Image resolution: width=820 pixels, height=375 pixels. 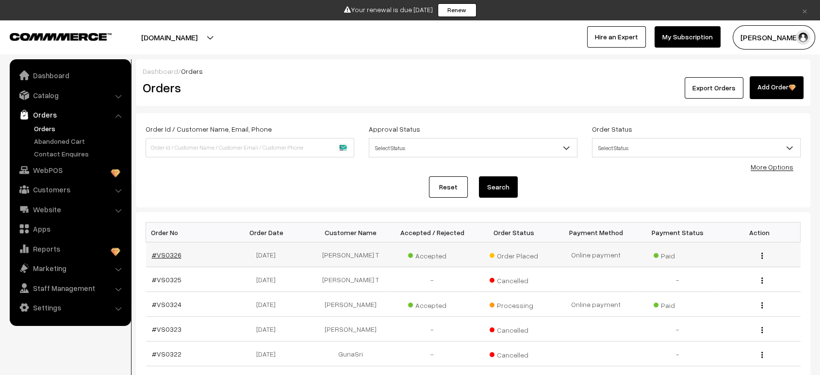 What do you see at coordinates (250, 147) in the screenshot?
I see `input: Order Id / Customer Name / Customer Email / Customer Phone` at bounding box center [250, 147].